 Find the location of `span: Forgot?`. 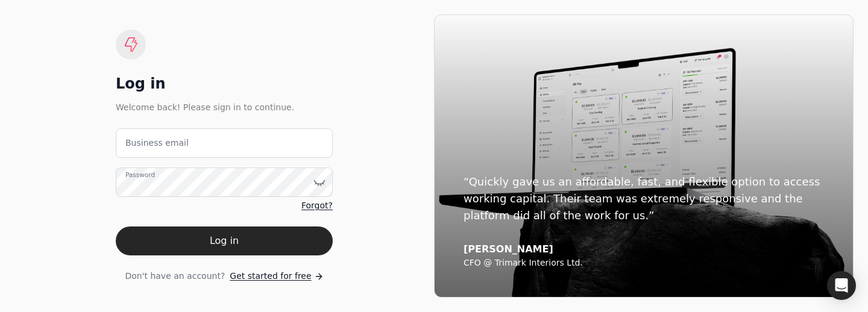

span: Forgot? is located at coordinates (316, 206).